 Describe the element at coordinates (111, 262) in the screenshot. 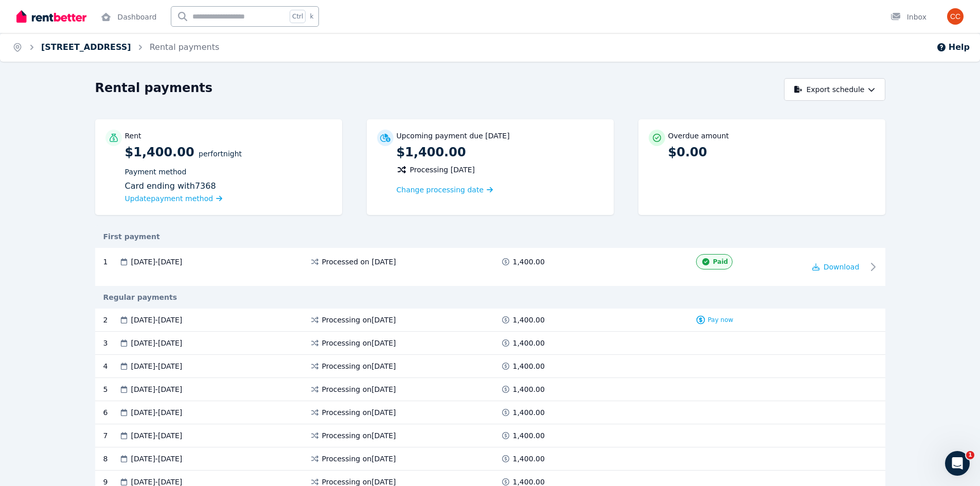

I see `div: 1` at that location.